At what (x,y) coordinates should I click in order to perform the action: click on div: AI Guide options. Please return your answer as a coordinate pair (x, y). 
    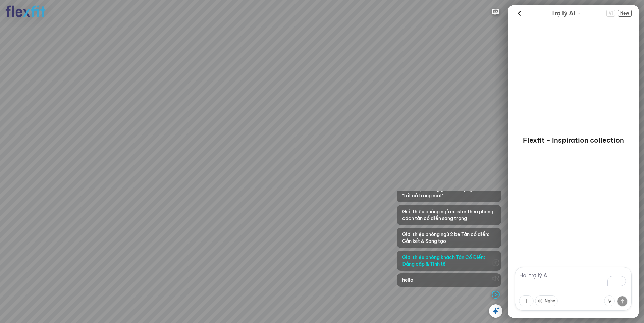
    Looking at the image, I should click on (566, 13).